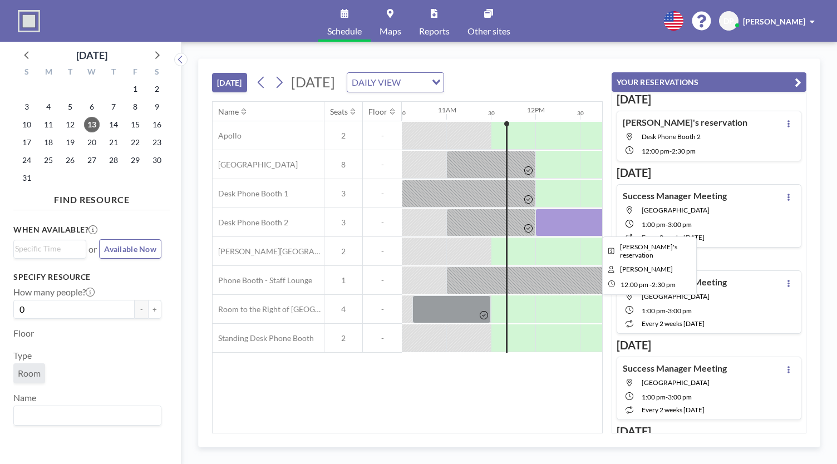 The image size is (837, 464). What do you see at coordinates (87, 277) in the screenshot?
I see `h3: Specify resource` at bounding box center [87, 277].